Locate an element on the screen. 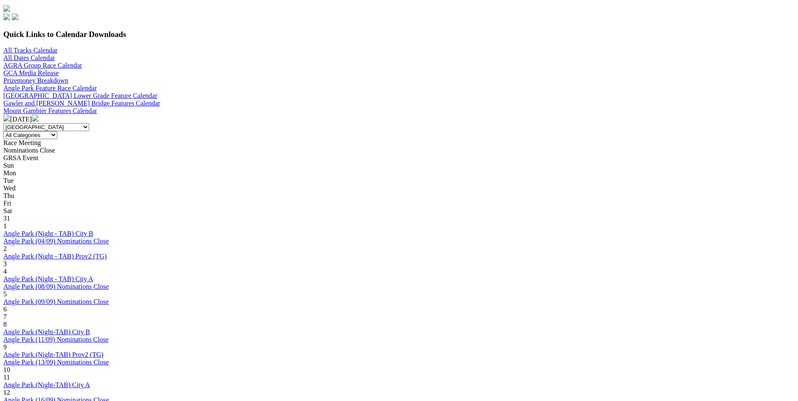  a: All Tracks Calendar is located at coordinates (30, 50).